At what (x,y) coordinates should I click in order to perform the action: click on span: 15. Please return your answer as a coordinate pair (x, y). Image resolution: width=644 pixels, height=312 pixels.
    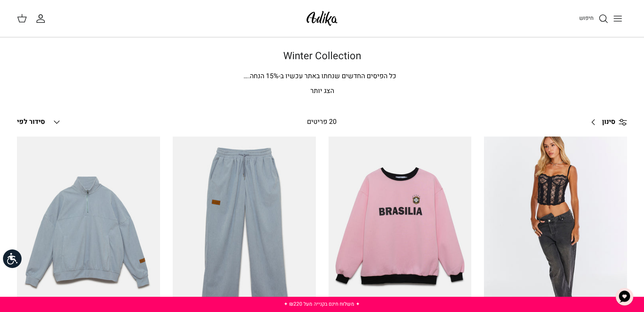
    Looking at the image, I should click on (270, 76).